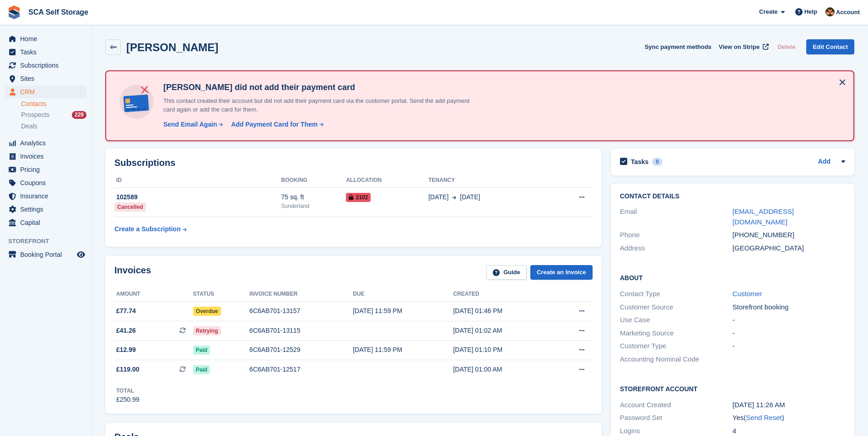 This screenshot has height=436, width=868. Describe the element at coordinates (733, 197) in the screenshot. I see `h2: Contact Details` at that location.